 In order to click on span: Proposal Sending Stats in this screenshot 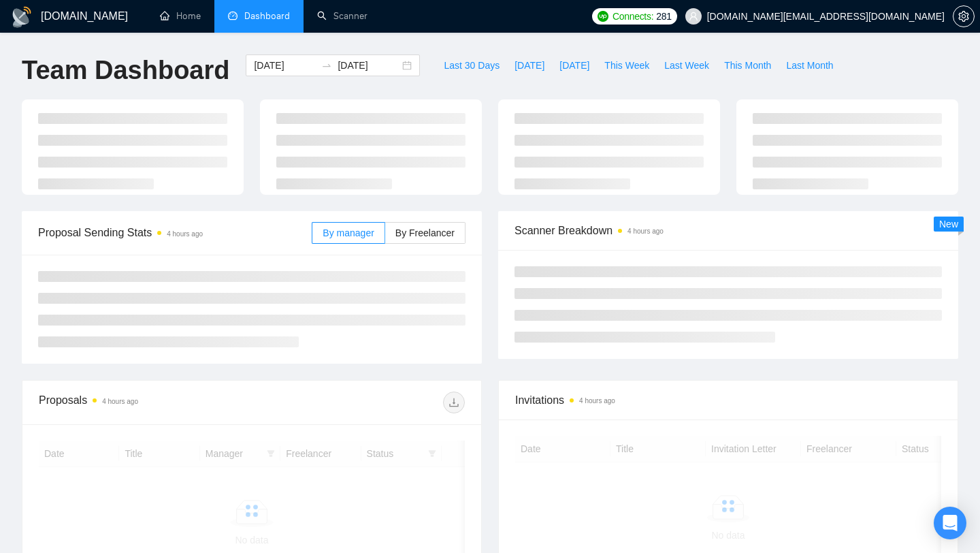, I will do `click(175, 232)`.